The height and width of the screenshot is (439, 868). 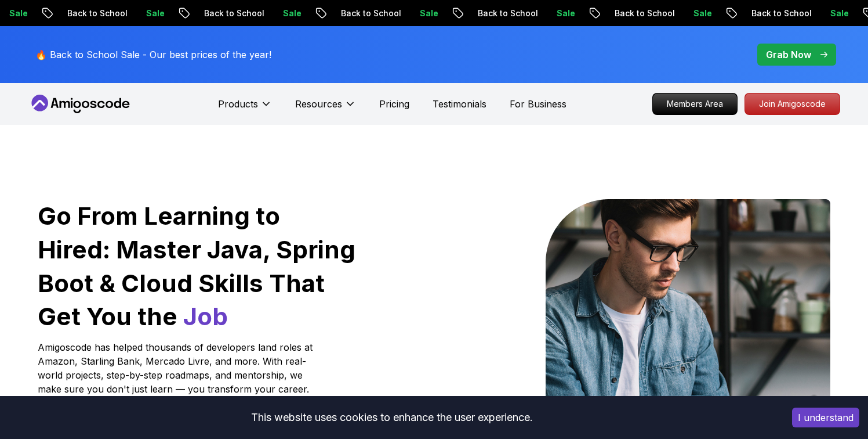 I want to click on p: Members Area, so click(x=695, y=103).